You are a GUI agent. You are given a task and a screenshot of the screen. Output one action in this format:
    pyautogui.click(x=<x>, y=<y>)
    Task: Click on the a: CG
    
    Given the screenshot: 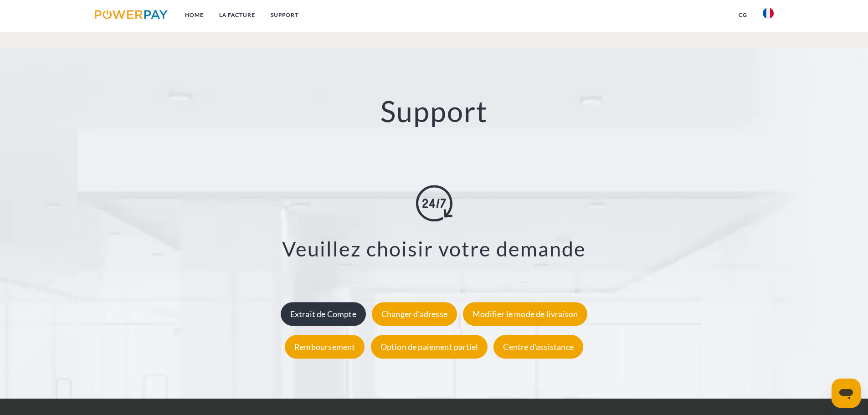 What is the action you would take?
    pyautogui.click(x=743, y=15)
    